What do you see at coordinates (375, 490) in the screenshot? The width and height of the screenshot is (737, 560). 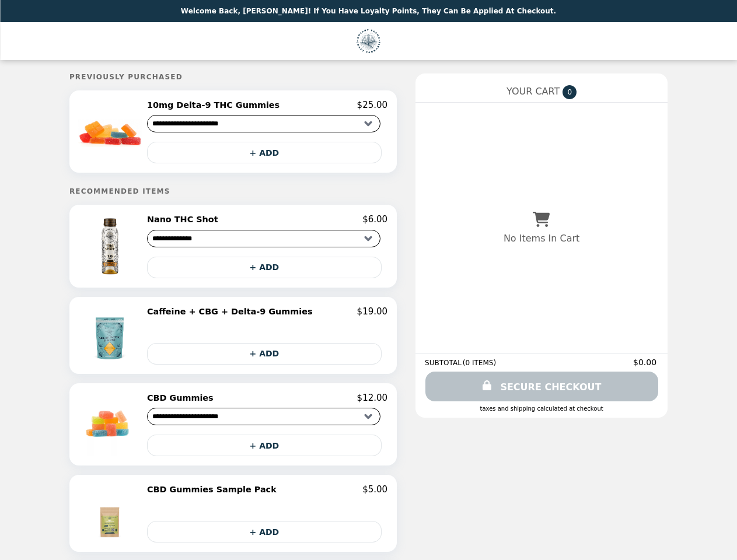 I see `p: $5.00` at bounding box center [375, 490].